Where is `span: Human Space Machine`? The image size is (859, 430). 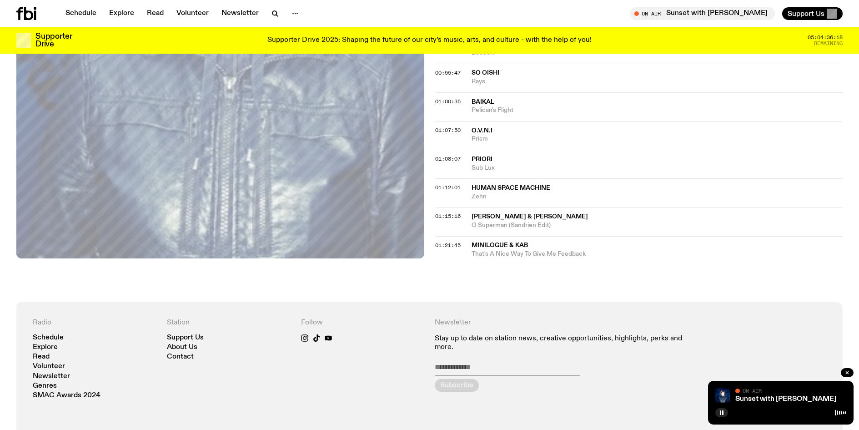
span: Human Space Machine is located at coordinates (511, 188).